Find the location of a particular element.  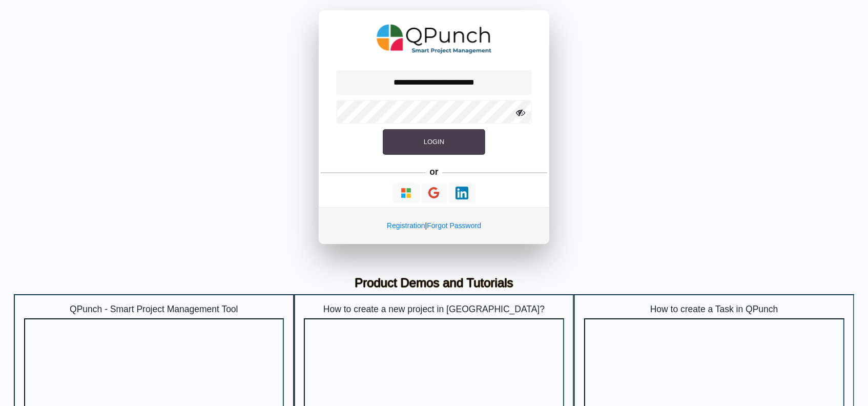

a: Registration is located at coordinates (406, 226).